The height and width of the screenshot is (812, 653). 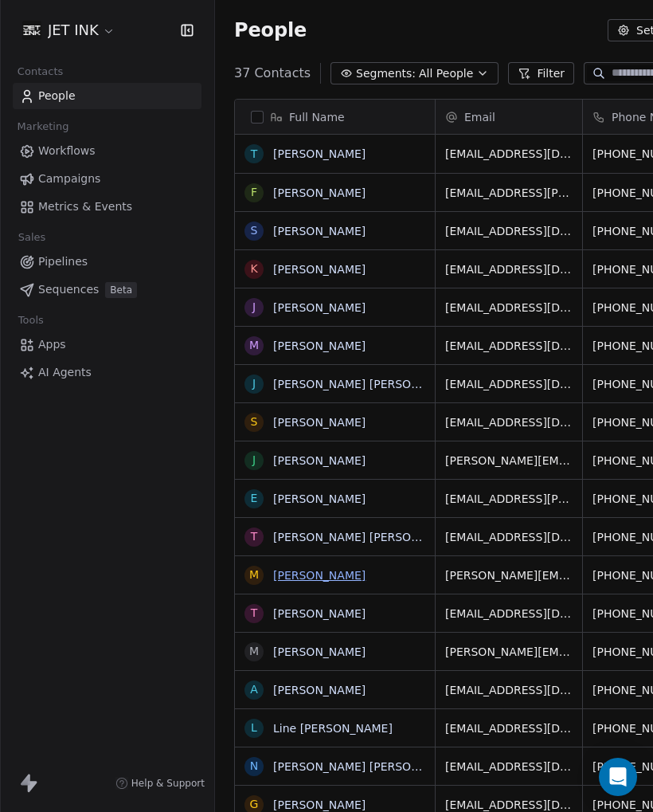 I want to click on a: Workflows, so click(x=107, y=151).